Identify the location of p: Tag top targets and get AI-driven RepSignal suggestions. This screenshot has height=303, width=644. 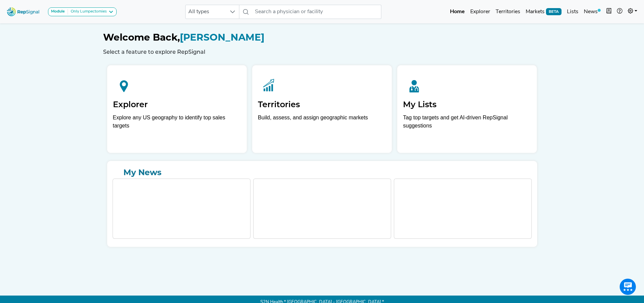
(467, 123).